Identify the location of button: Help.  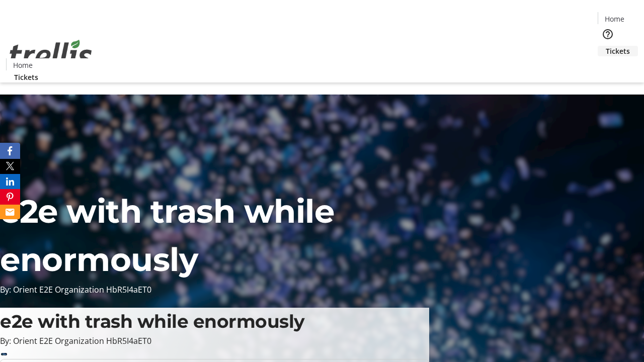
(608, 34).